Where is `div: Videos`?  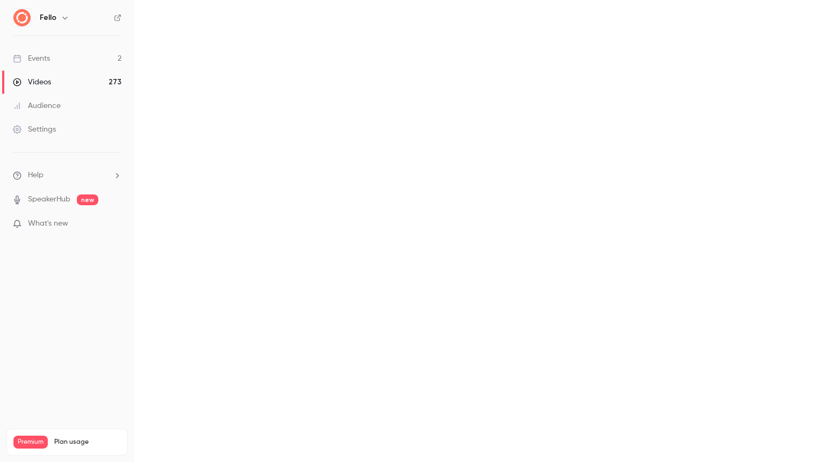
div: Videos is located at coordinates (32, 82).